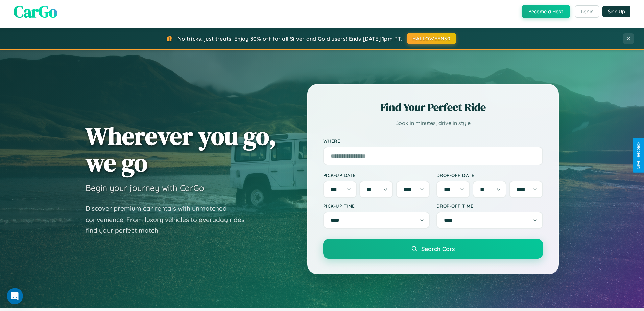 The width and height of the screenshot is (644, 311). I want to click on label: Drop-off Date, so click(490, 175).